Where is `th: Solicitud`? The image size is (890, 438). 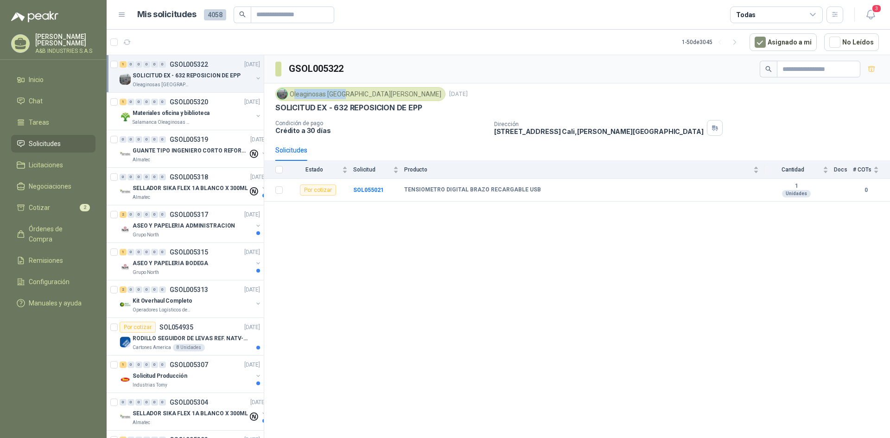
th: Solicitud is located at coordinates (379, 170).